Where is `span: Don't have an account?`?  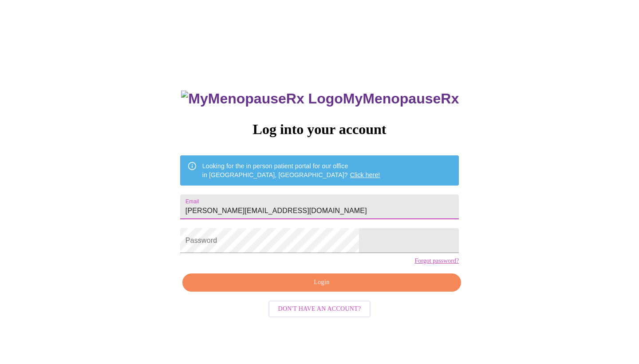
span: Don't have an account? is located at coordinates (320, 309).